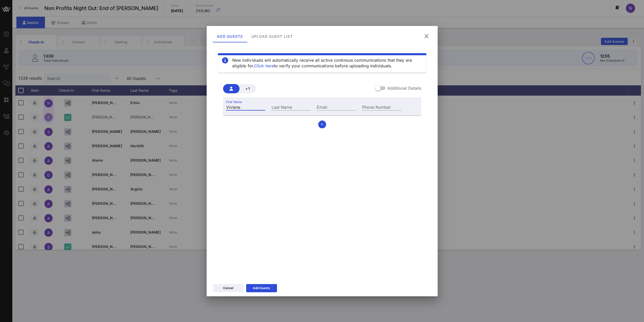  What do you see at coordinates (234, 102) in the screenshot?
I see `label: First Name` at bounding box center [234, 102].